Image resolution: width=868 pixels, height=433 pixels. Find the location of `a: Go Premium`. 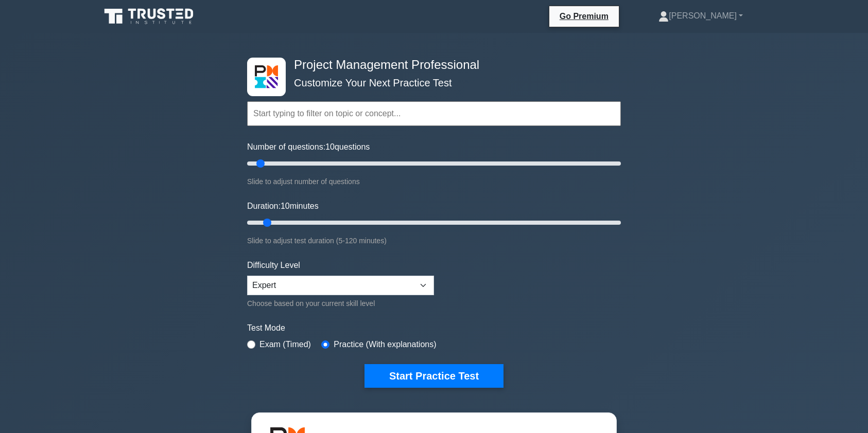

a: Go Premium is located at coordinates (584, 16).